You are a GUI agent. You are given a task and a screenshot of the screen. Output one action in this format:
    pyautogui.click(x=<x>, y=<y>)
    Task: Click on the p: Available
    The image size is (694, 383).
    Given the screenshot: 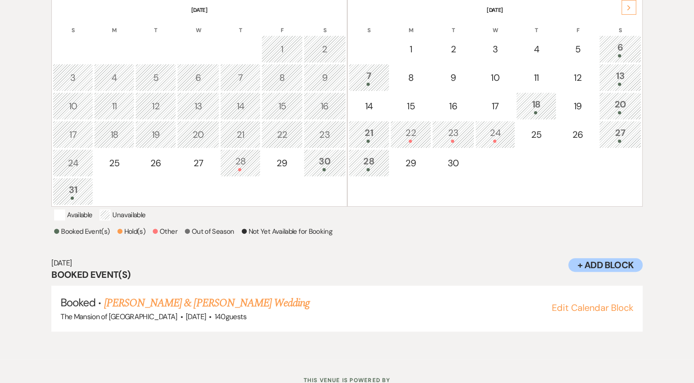 What is the action you would take?
    pyautogui.click(x=73, y=215)
    